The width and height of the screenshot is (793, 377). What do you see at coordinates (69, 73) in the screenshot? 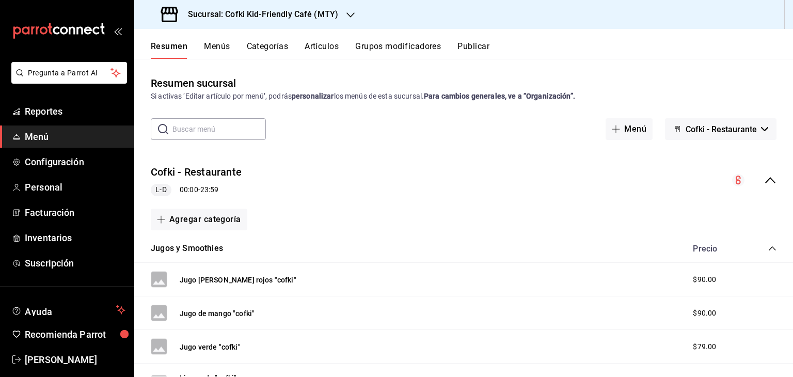
I see `button: Pregunta a Parrot AI` at bounding box center [69, 73].